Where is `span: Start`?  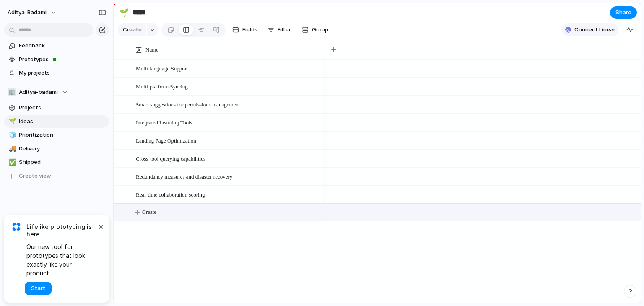 span: Start is located at coordinates (38, 288).